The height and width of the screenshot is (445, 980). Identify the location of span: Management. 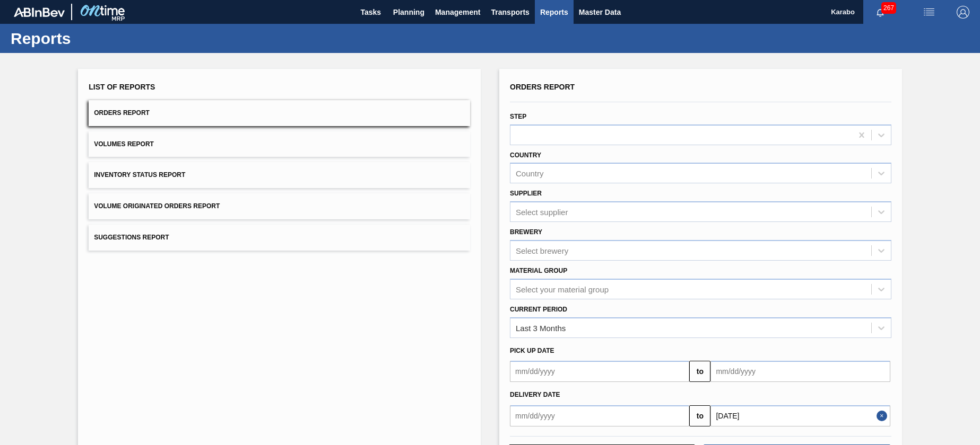
(458, 12).